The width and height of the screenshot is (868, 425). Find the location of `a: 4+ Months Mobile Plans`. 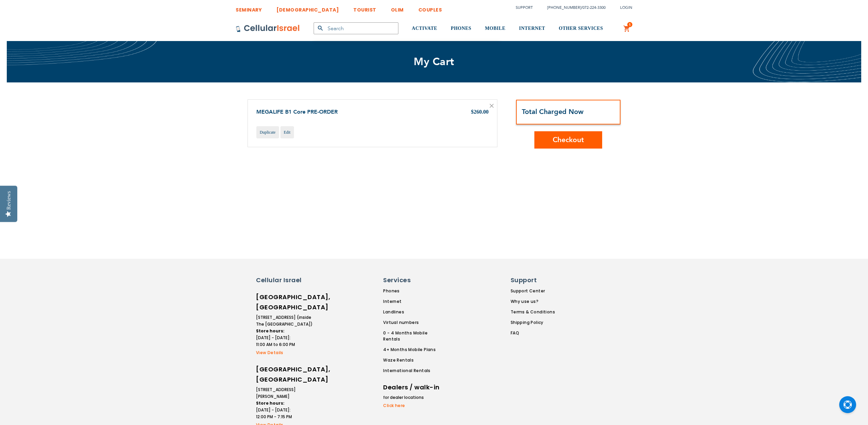

a: 4+ Months Mobile Plans is located at coordinates (414, 350).